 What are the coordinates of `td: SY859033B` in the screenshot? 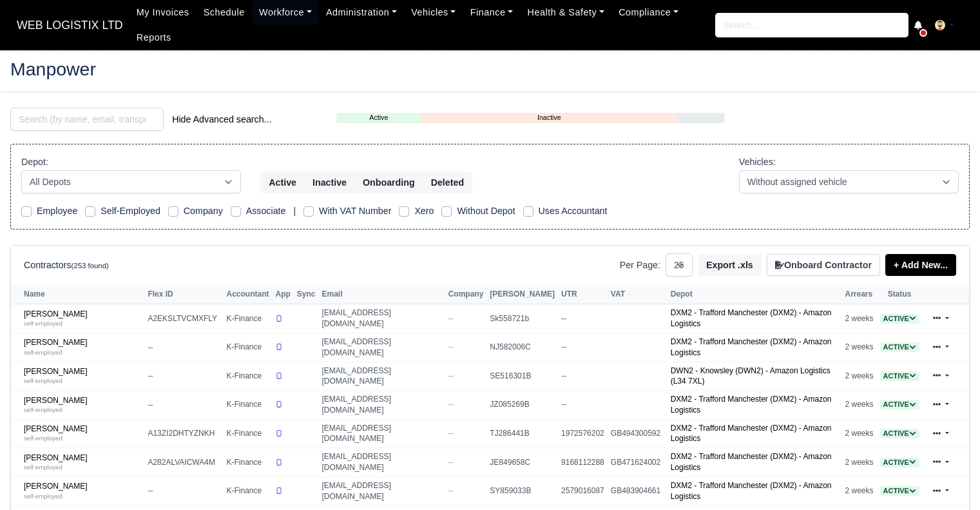 It's located at (522, 491).